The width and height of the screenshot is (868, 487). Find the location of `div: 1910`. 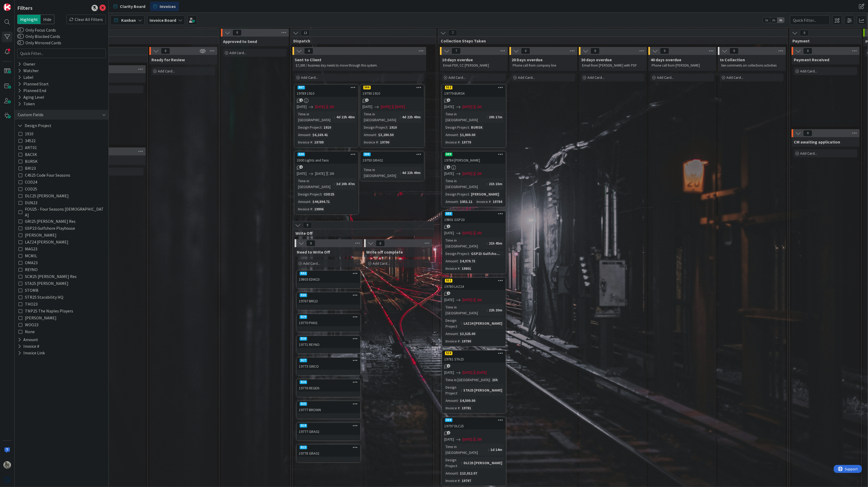

div: 1910 is located at coordinates (327, 127).